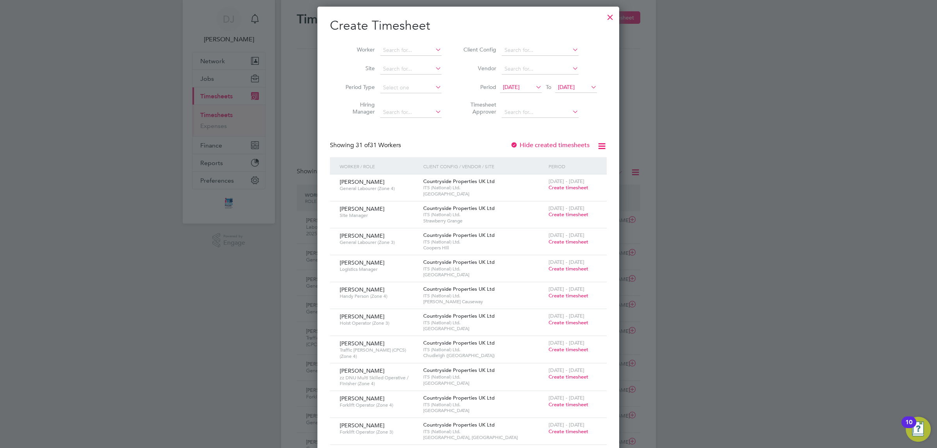  What do you see at coordinates (378, 216) in the screenshot?
I see `span: Site Manager` at bounding box center [378, 216].